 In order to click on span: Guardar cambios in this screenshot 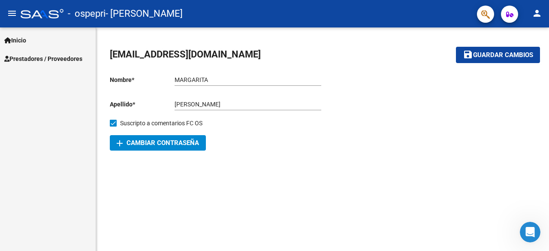, I will do `click(503, 55)`.